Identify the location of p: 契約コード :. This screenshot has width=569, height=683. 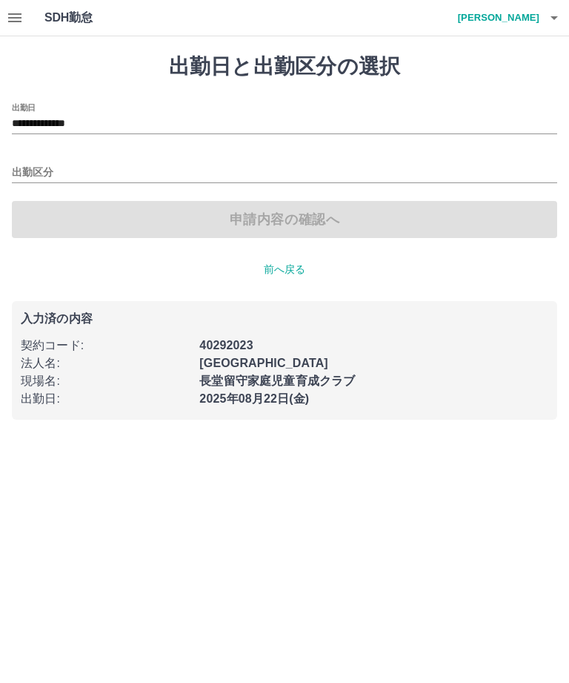
(105, 346).